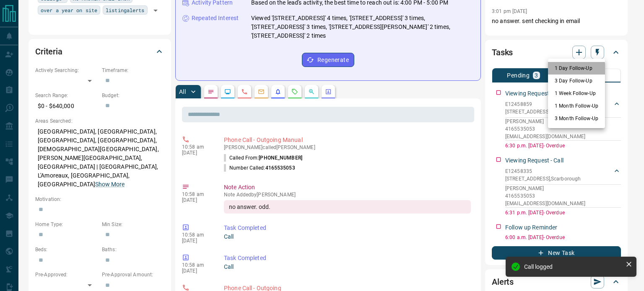  What do you see at coordinates (576, 118) in the screenshot?
I see `li: 3 Month Follow-Up` at bounding box center [576, 118].